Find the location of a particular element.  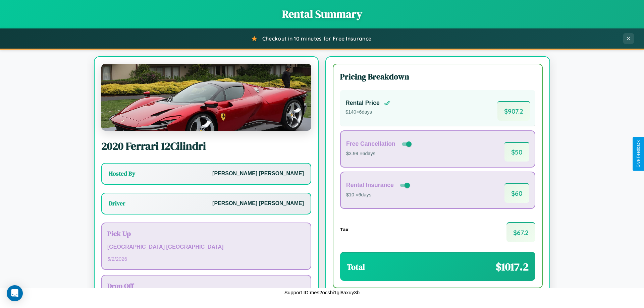

span: $ 50 is located at coordinates (517, 152).